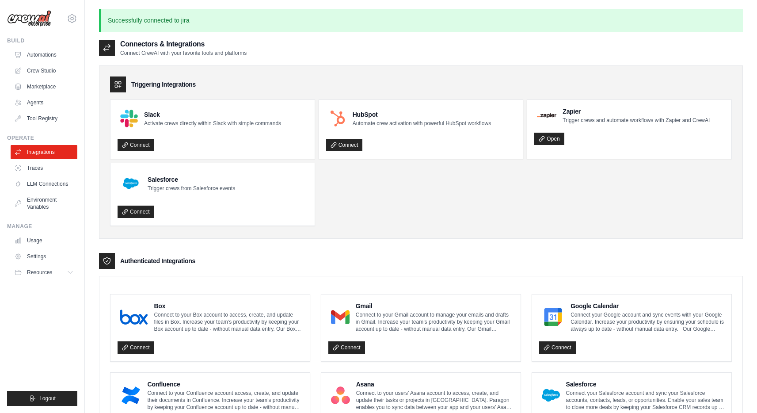 This screenshot has height=413, width=757. What do you see at coordinates (421, 20) in the screenshot?
I see `p: Successfully connected to jira` at bounding box center [421, 20].